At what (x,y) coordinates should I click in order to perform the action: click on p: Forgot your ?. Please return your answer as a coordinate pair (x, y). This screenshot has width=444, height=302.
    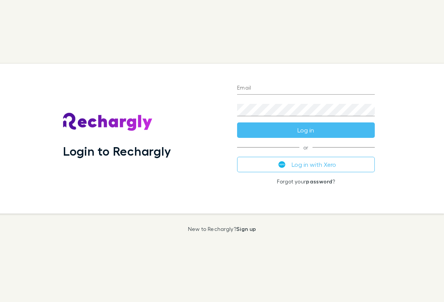
    Looking at the image, I should click on (306, 182).